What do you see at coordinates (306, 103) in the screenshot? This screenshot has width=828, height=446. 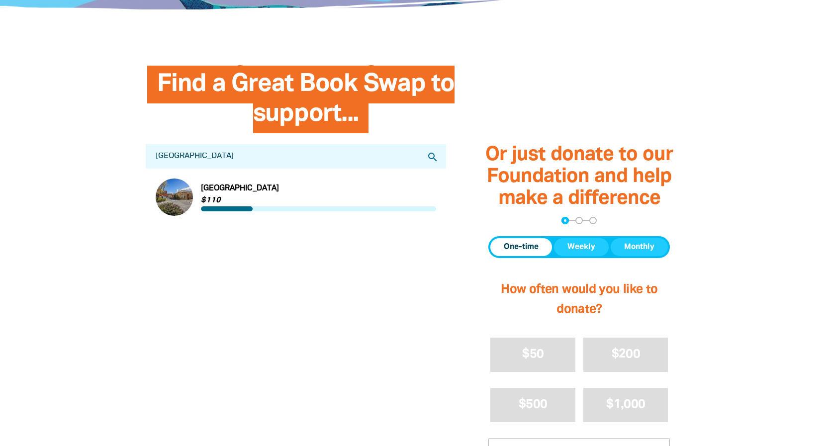 I see `span: Find a Great Book Swap to support...` at bounding box center [306, 103].